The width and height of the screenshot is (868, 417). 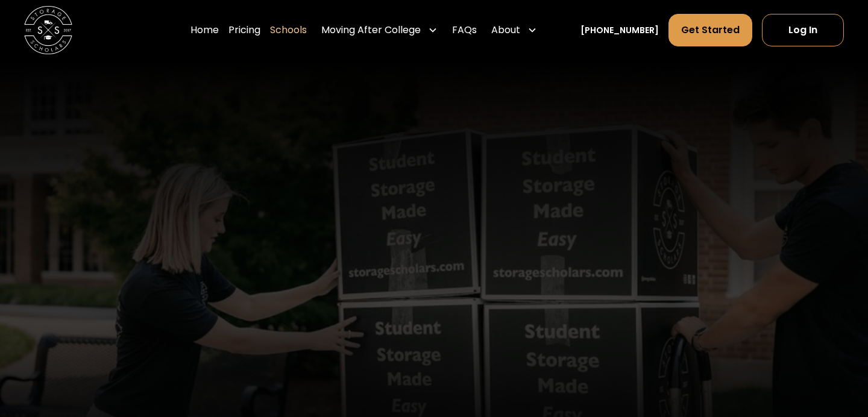 I want to click on a: Get Started, so click(x=710, y=30).